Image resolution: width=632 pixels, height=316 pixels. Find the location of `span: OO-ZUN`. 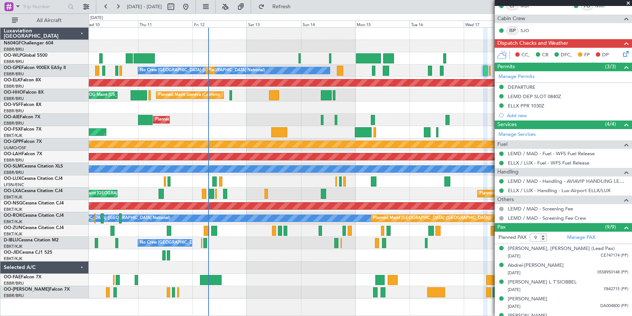

span: OO-ZUN is located at coordinates (13, 228).